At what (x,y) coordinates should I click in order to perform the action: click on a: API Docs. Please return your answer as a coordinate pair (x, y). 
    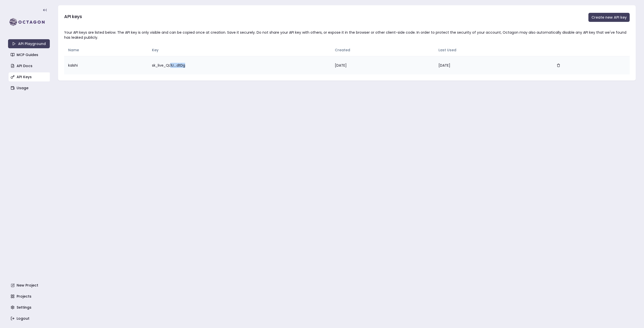
    Looking at the image, I should click on (29, 66).